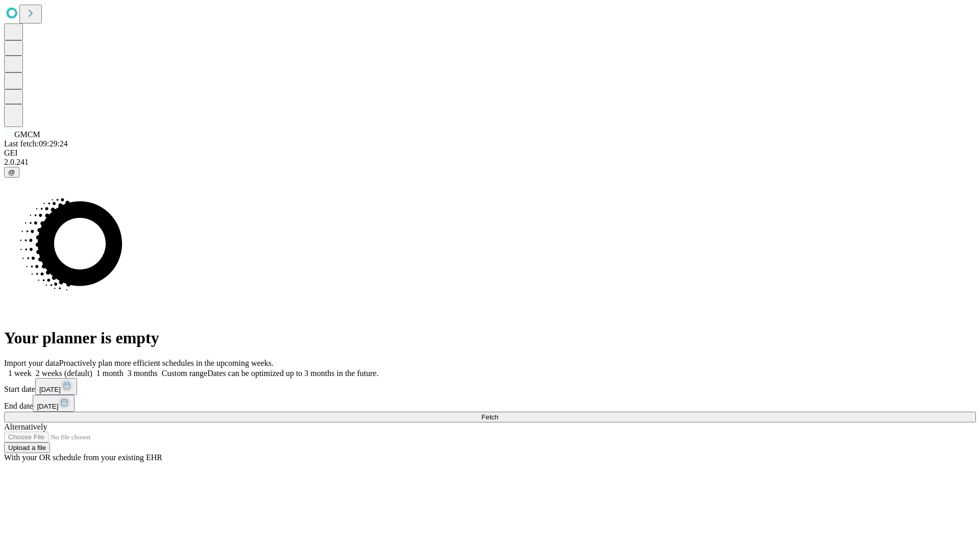  Describe the element at coordinates (490, 403) in the screenshot. I see `div: End date` at that location.